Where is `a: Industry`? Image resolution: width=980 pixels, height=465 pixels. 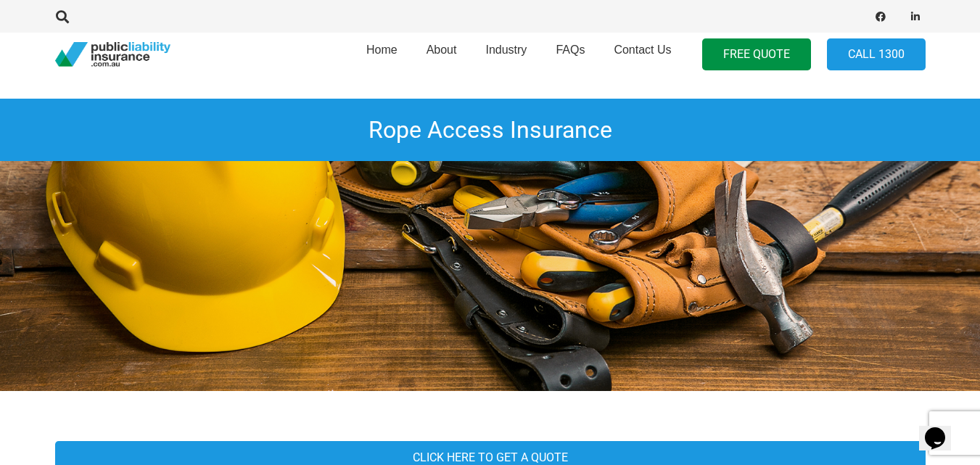
a: Industry is located at coordinates (506, 54).